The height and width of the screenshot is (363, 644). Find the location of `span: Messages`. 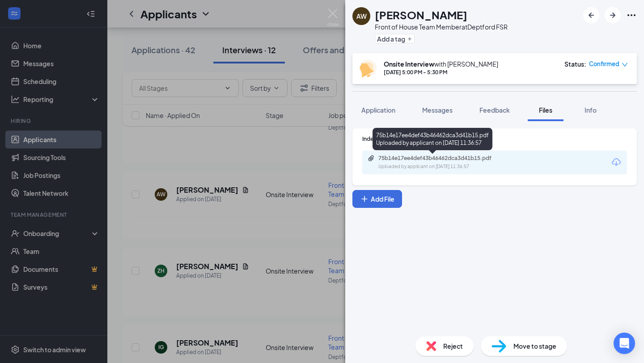

span: Messages is located at coordinates (437, 110).